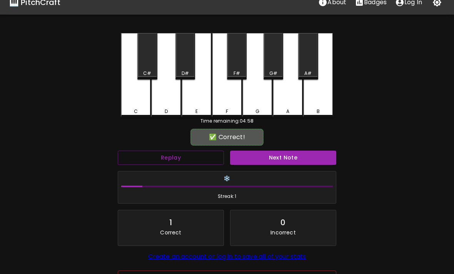  I want to click on div: C#, so click(147, 74).